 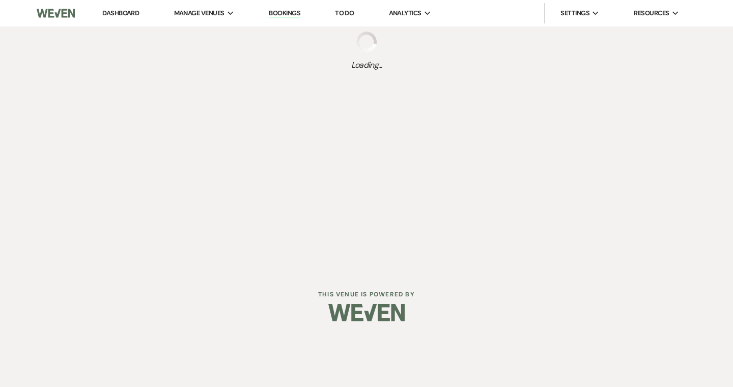 I want to click on span: Analytics, so click(x=405, y=13).